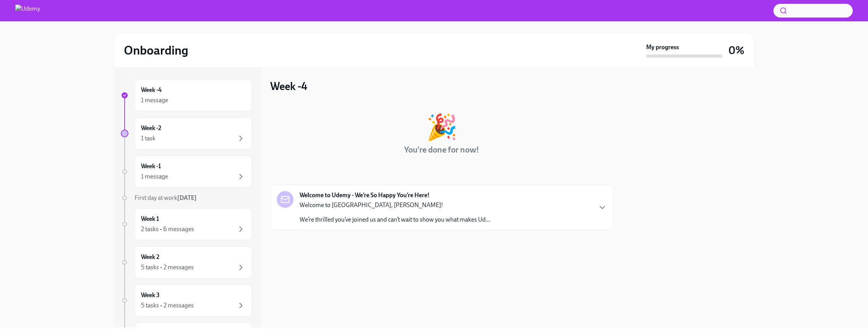 The width and height of the screenshot is (868, 336). Describe the element at coordinates (150, 295) in the screenshot. I see `h6: Week 3` at that location.